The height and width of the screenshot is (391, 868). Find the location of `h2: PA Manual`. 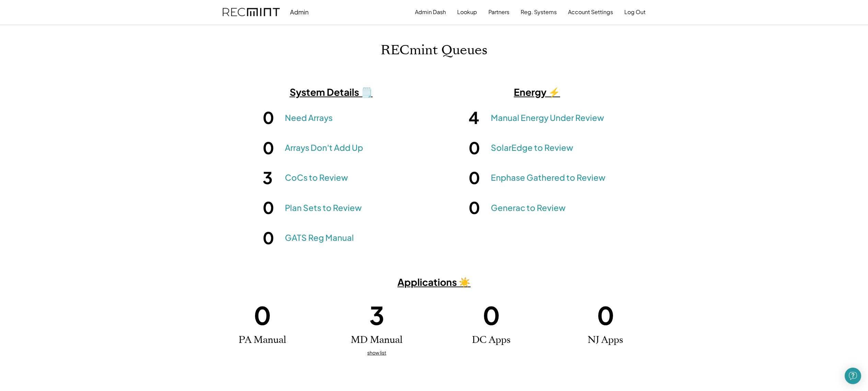

h2: PA Manual is located at coordinates (263, 340).